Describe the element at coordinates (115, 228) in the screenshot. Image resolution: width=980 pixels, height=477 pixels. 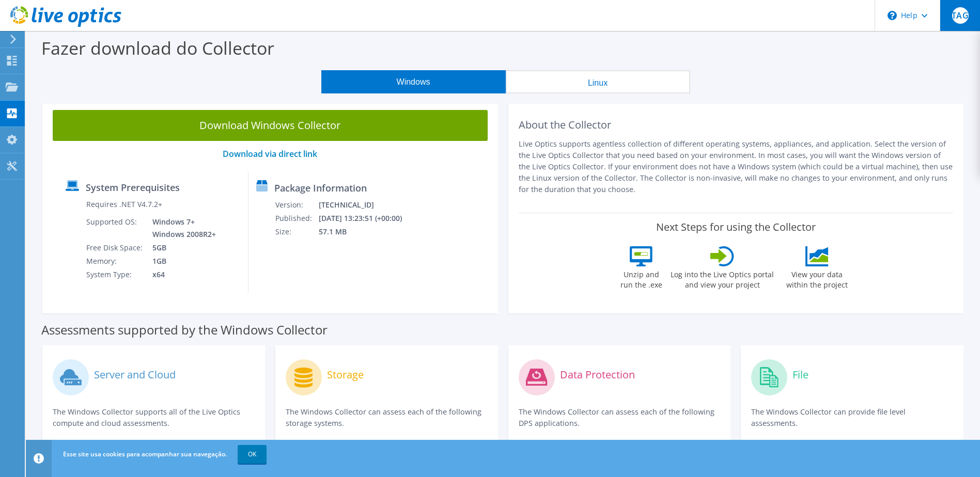
I see `td: Supported OS:` at that location.